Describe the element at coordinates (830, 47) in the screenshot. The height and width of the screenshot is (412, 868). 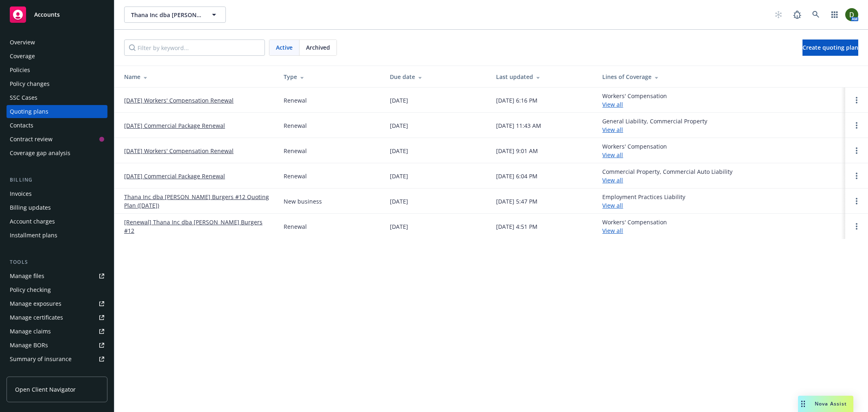
I see `span: Create quoting plan` at that location.